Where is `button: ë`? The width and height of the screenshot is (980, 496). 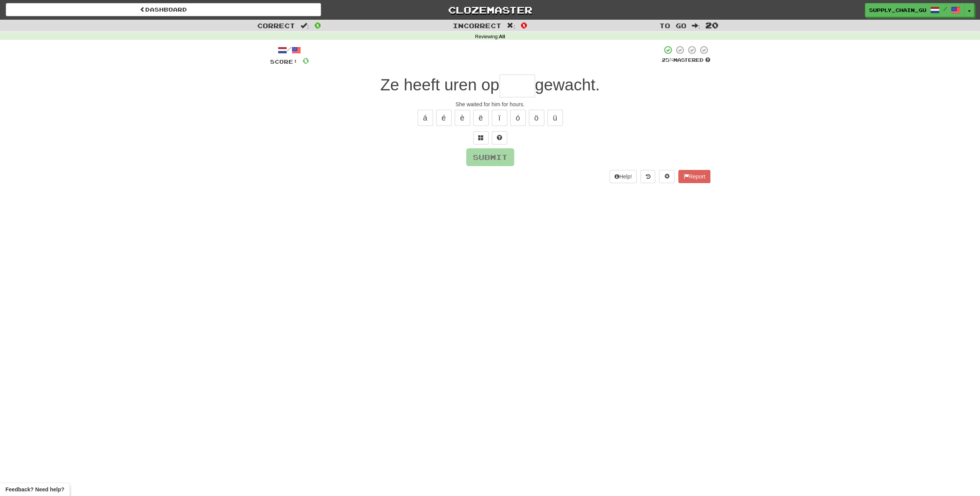 button: ë is located at coordinates (481, 118).